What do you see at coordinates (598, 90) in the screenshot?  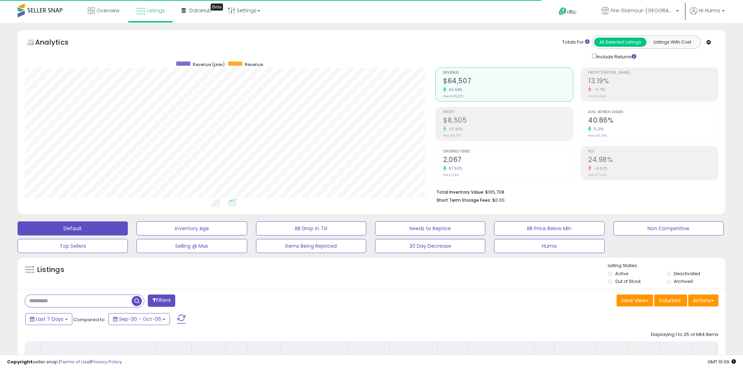 I see `small: -11.71%` at bounding box center [598, 90].